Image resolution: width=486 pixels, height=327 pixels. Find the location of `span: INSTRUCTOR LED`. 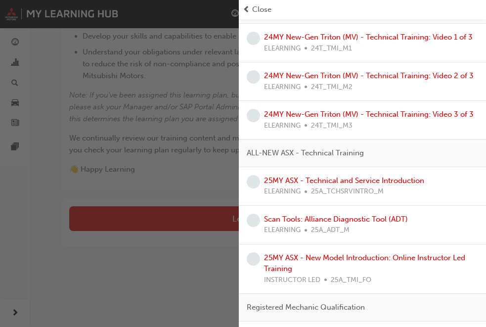

span: INSTRUCTOR LED is located at coordinates (292, 280).